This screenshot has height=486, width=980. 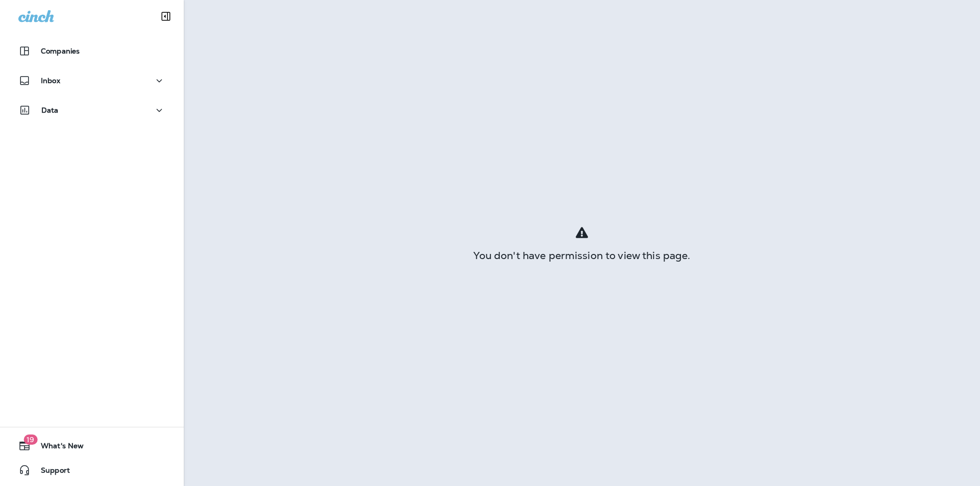 I want to click on button: Inbox, so click(x=92, y=80).